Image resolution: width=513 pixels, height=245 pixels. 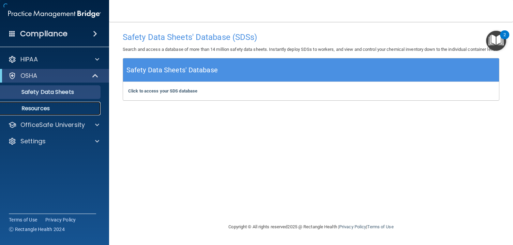 I want to click on p: OfficeSafe University, so click(x=53, y=125).